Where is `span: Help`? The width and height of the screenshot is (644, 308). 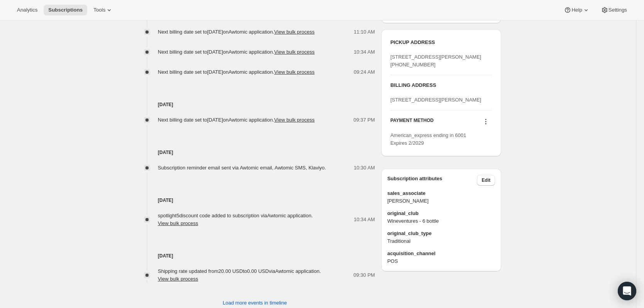
span: Help is located at coordinates (576, 10).